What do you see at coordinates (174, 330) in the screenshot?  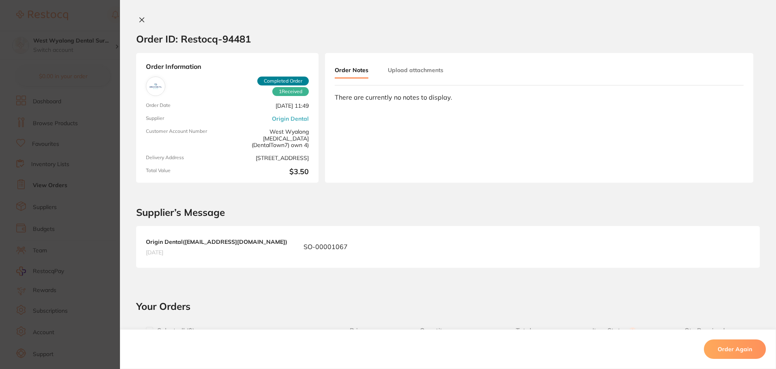 I see `span: Select all ( 0 )` at bounding box center [174, 330].